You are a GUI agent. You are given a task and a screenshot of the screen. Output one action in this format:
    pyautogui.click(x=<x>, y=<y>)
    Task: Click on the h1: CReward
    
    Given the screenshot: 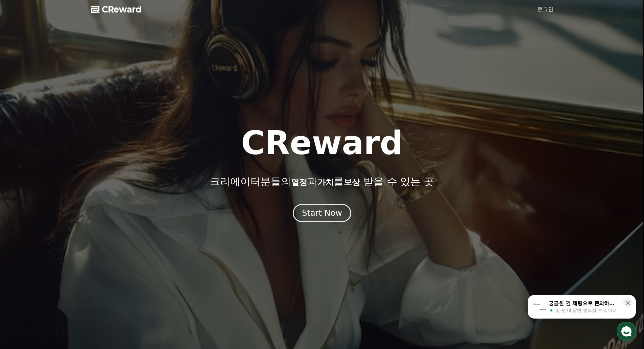 What is the action you would take?
    pyautogui.click(x=322, y=143)
    